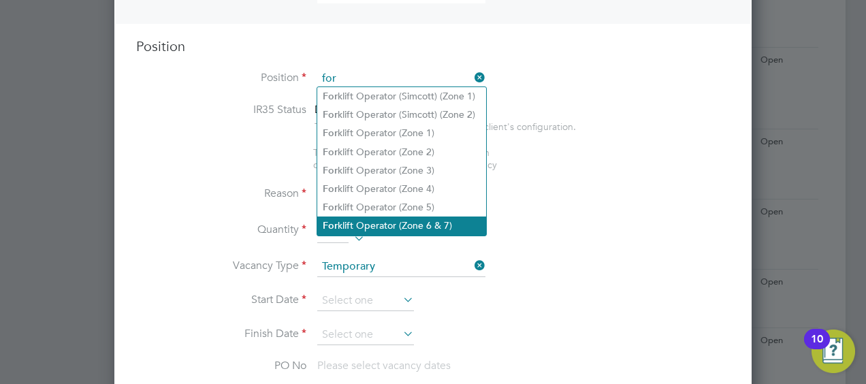  I want to click on li: klift Operator (Zone 5), so click(402, 207).